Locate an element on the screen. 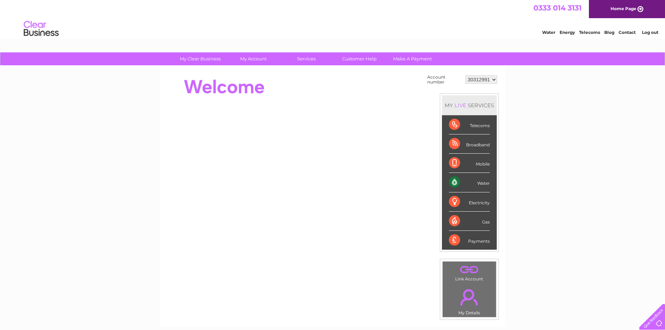 This screenshot has width=665, height=330. a: Make A Payment is located at coordinates (412, 59).